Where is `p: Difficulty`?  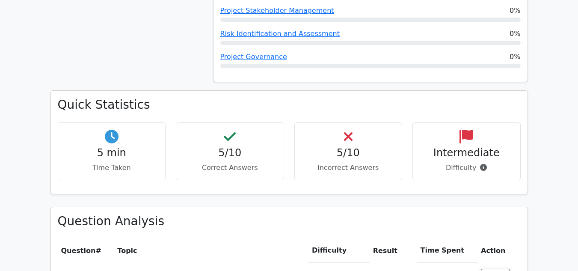
p: Difficulty is located at coordinates (466, 168).